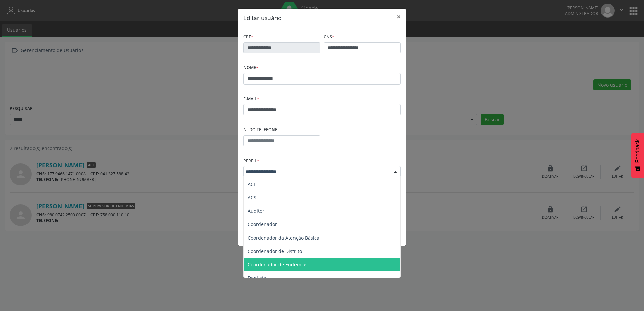 The height and width of the screenshot is (311, 644). What do you see at coordinates (251, 68) in the screenshot?
I see `label: Nome` at bounding box center [251, 68].